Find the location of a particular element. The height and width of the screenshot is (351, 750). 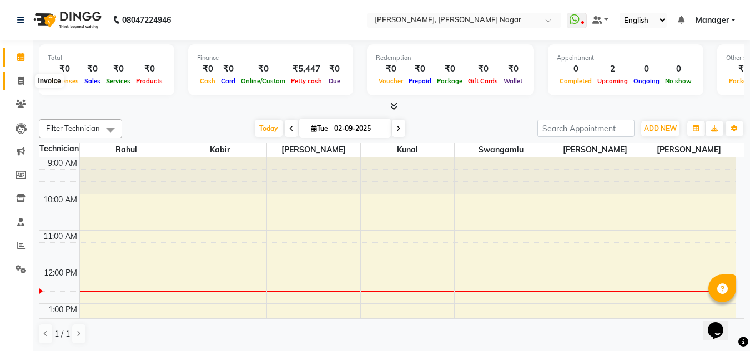

span: kabir is located at coordinates (220, 150).